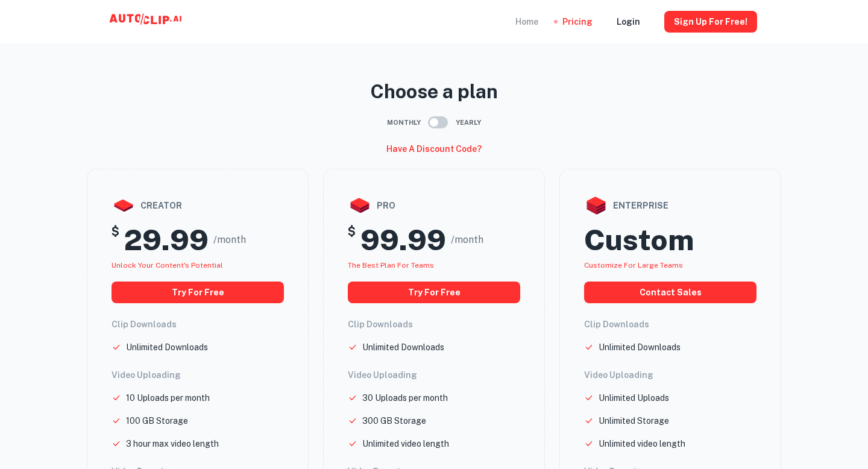 This screenshot has width=868, height=469. I want to click on p: Unlimited Uploads, so click(634, 398).